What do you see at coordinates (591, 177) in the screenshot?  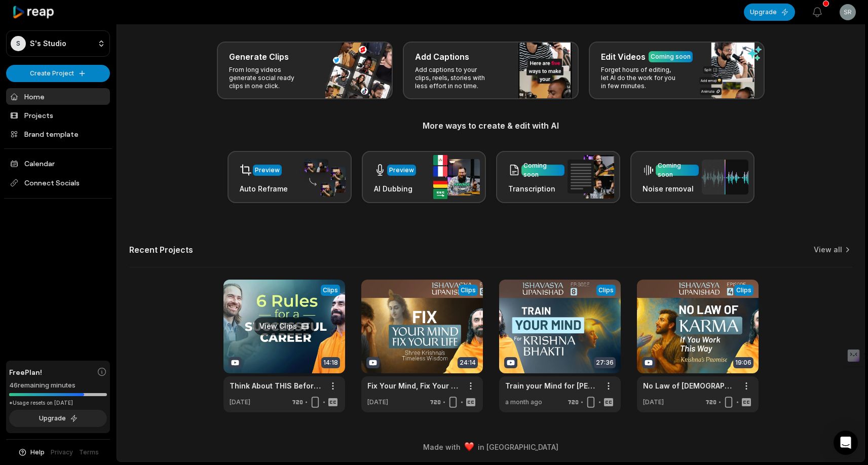 I see `img: transcription.png` at bounding box center [591, 177].